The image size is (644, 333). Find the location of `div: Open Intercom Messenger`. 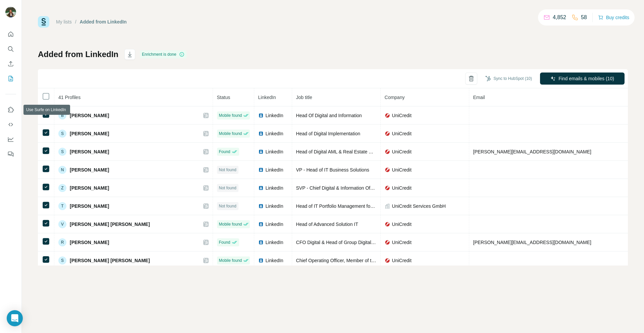

div: Open Intercom Messenger is located at coordinates (14, 318).